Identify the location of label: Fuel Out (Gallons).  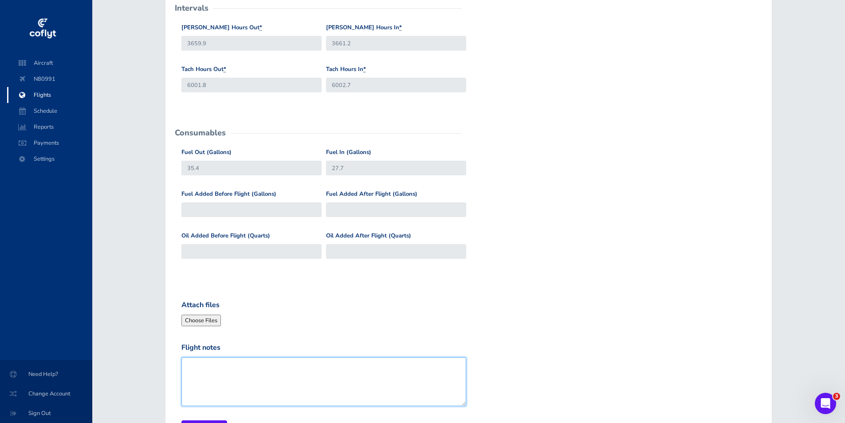
(206, 152).